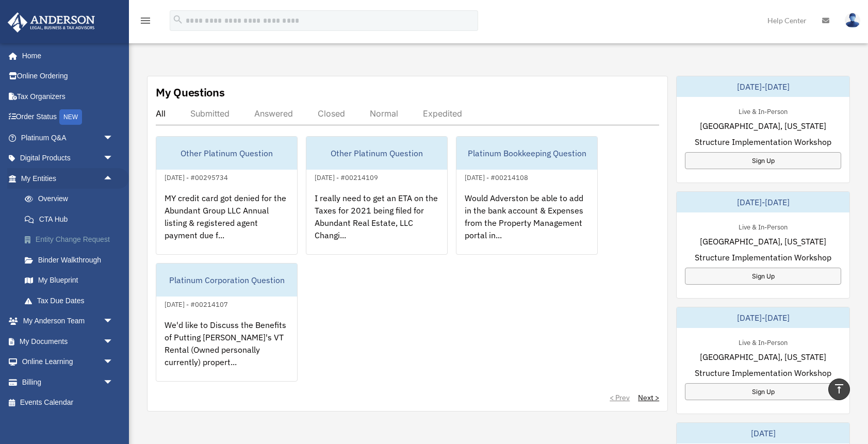 The height and width of the screenshot is (444, 868). Describe the element at coordinates (114, 178) in the screenshot. I see `span: arrow_drop_up` at that location.